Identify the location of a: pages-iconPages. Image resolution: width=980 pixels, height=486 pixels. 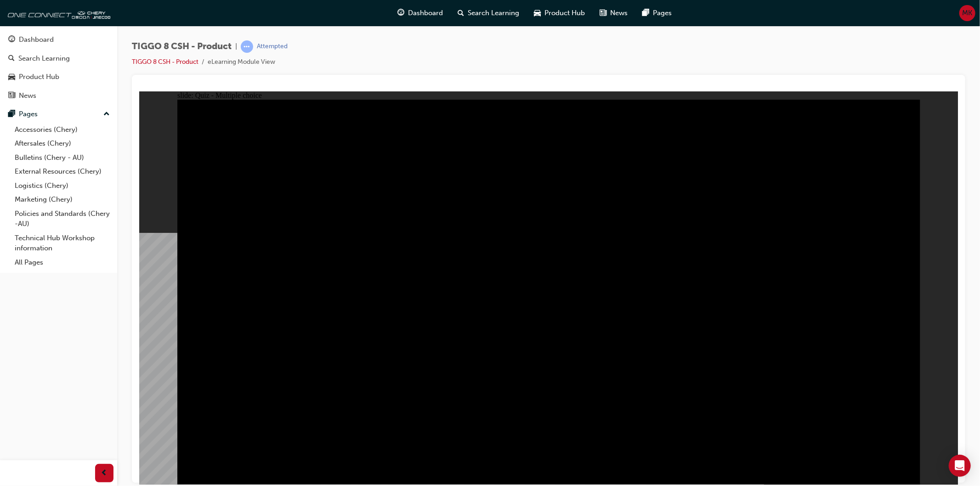
(658, 13).